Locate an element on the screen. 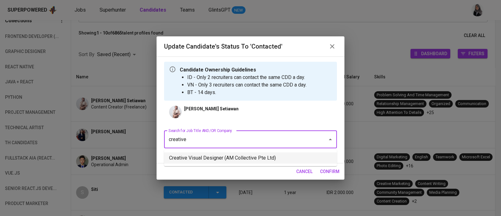 Image resolution: width=501 pixels, height=216 pixels. li: VN - Only 3 recruiters can contact the same CDD a day. is located at coordinates (247, 85).